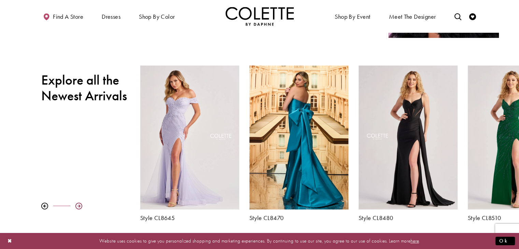  Describe the element at coordinates (259, 241) in the screenshot. I see `p: Website uses cookies to give you personalized shopping and marketing experiences. By continuing t...` at that location.